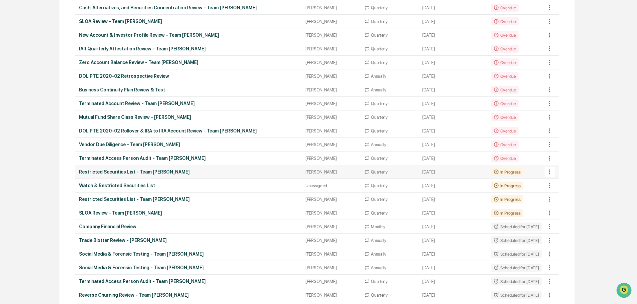  What do you see at coordinates (8, 8) in the screenshot?
I see `button: Open customer support` at bounding box center [8, 8].